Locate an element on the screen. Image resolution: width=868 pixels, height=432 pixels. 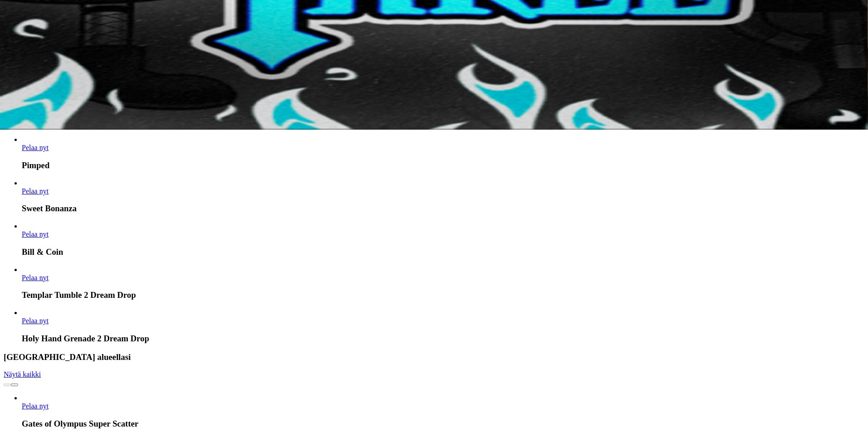
article: Bill & Coin is located at coordinates (443, 240).